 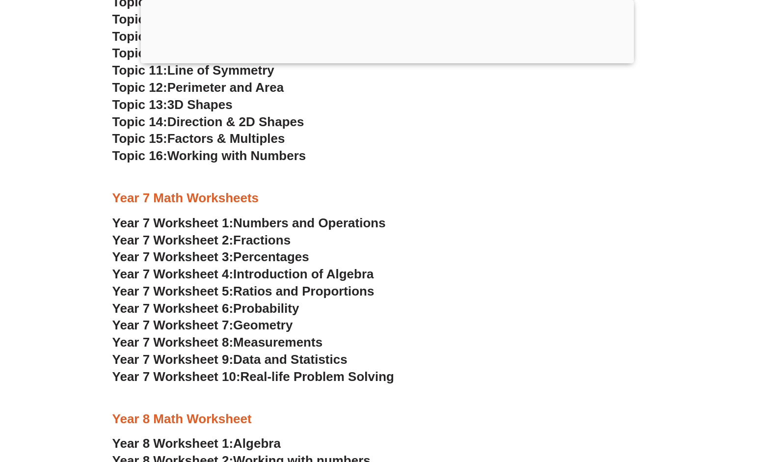 I want to click on span: Introduction of Algebra, so click(x=303, y=274).